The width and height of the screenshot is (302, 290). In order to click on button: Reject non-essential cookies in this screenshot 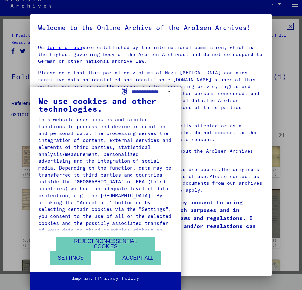, I will do `click(106, 243)`.